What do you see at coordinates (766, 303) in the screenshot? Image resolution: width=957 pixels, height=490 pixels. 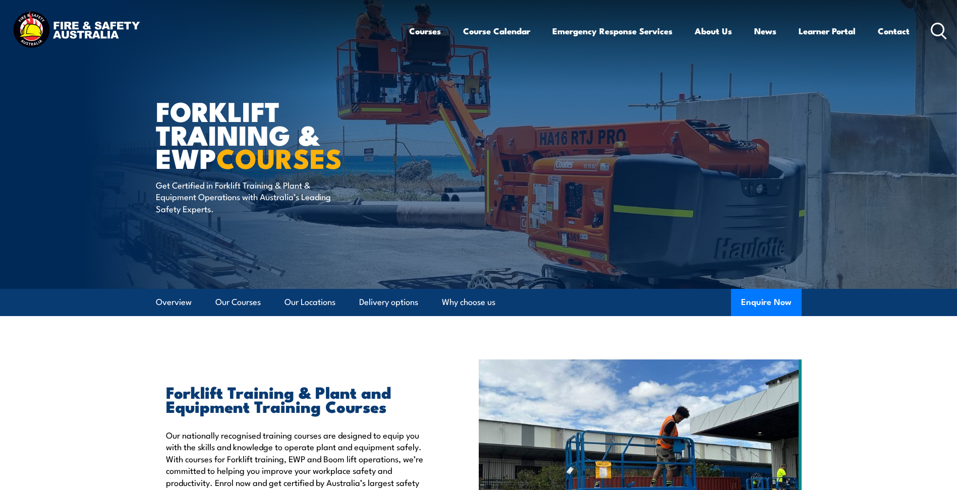 I see `button: Enquire Now` at bounding box center [766, 303].